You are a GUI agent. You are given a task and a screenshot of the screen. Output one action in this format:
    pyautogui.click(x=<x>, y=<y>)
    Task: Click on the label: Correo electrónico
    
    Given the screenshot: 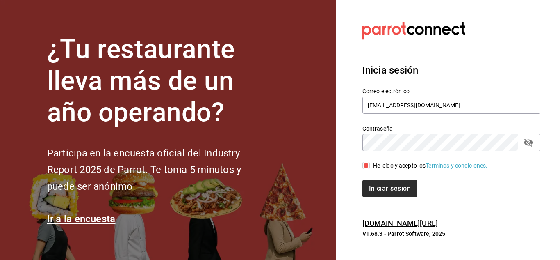 What is the action you would take?
    pyautogui.click(x=451, y=91)
    